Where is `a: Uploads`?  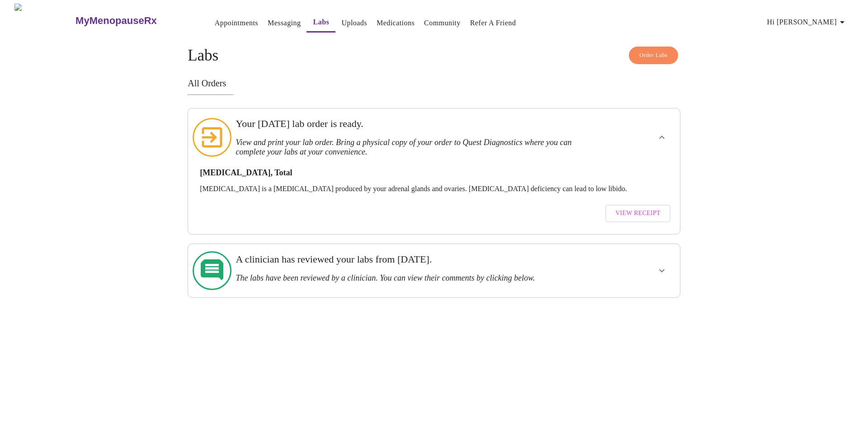
a: Uploads is located at coordinates (354, 23).